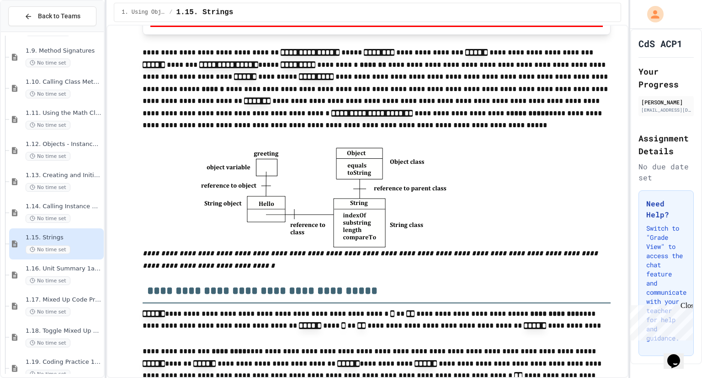 The image size is (702, 378). Describe the element at coordinates (666, 172) in the screenshot. I see `div: No due date set` at that location.